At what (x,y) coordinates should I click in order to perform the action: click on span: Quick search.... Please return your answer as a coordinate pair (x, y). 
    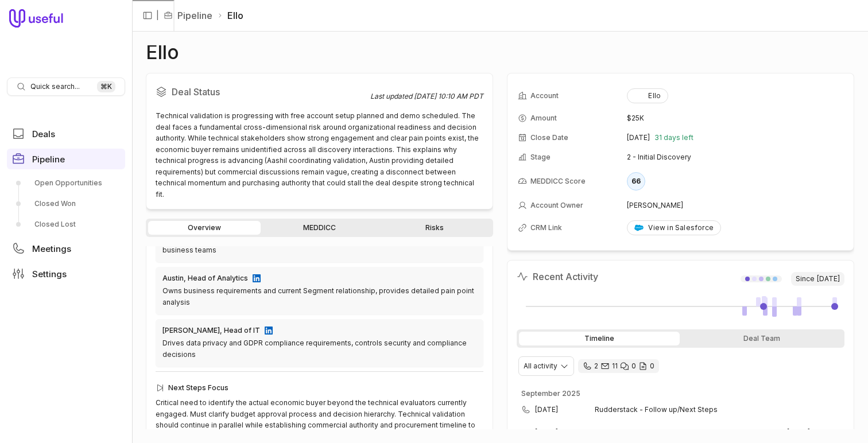
    Looking at the image, I should click on (55, 87).